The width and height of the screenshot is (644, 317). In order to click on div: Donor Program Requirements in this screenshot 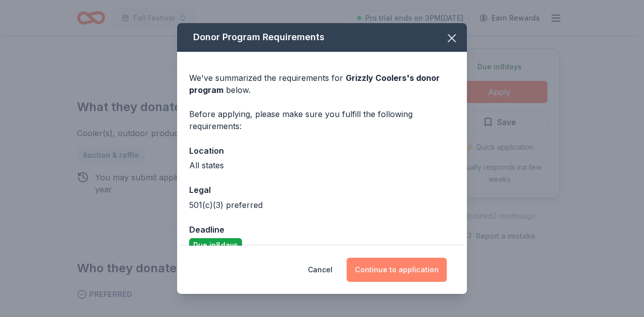, I will do `click(322, 37)`.